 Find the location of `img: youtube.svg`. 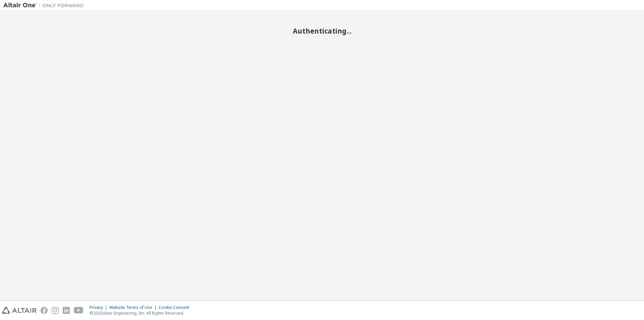

img: youtube.svg is located at coordinates (79, 310).